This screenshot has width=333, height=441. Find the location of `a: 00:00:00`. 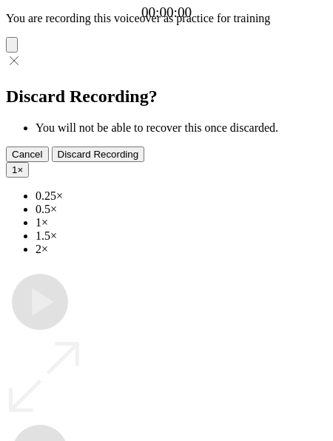

a: 00:00:00 is located at coordinates (167, 13).